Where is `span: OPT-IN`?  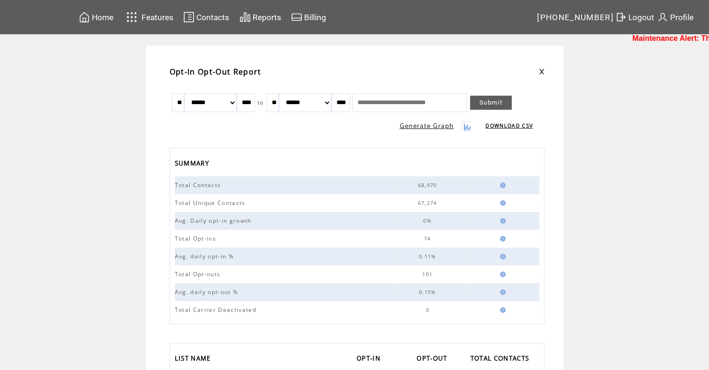 span: OPT-IN is located at coordinates (370, 359).